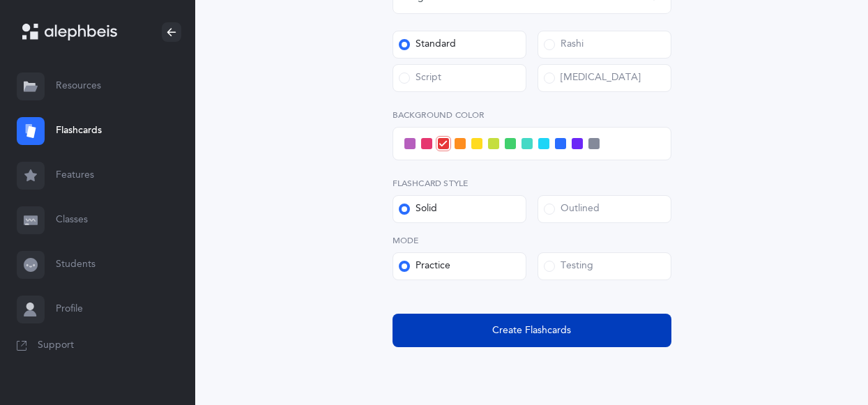 The height and width of the screenshot is (405, 868). What do you see at coordinates (425, 266) in the screenshot?
I see `div: Practice` at bounding box center [425, 266].